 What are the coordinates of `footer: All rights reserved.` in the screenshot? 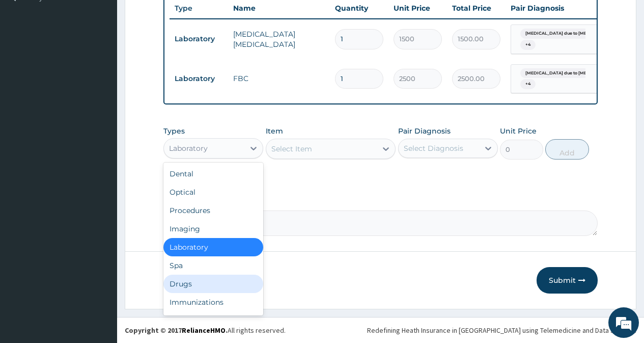 It's located at (380, 330).